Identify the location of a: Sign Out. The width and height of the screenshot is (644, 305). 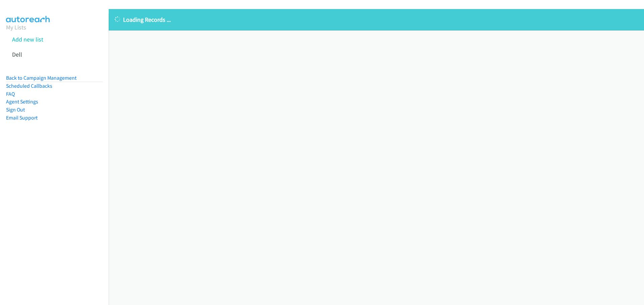
(15, 109).